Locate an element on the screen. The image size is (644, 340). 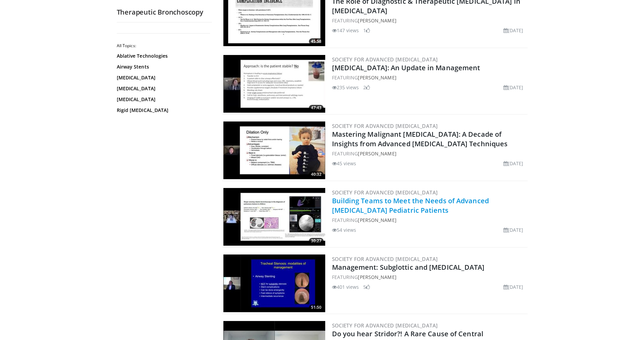
a: 51:50 is located at coordinates (274, 283).